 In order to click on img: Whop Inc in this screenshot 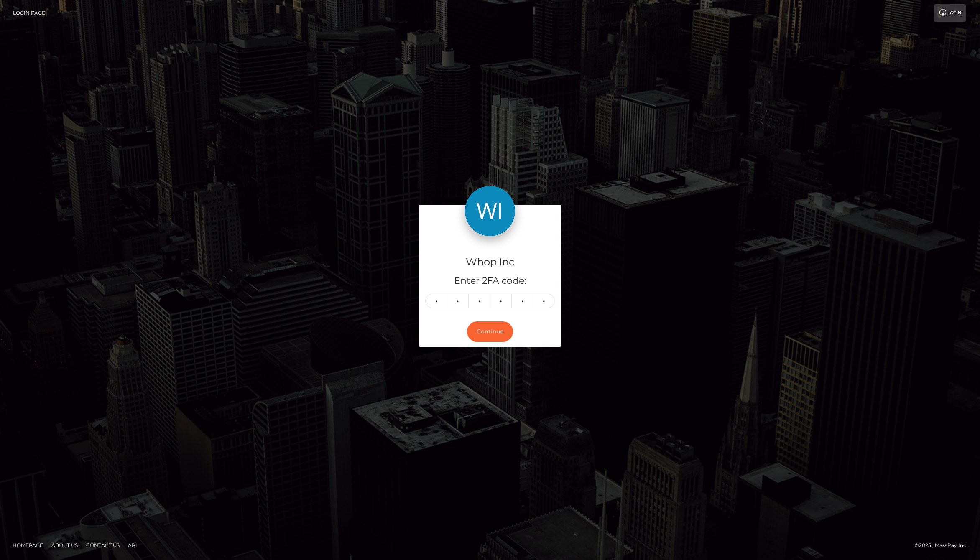, I will do `click(490, 211)`.